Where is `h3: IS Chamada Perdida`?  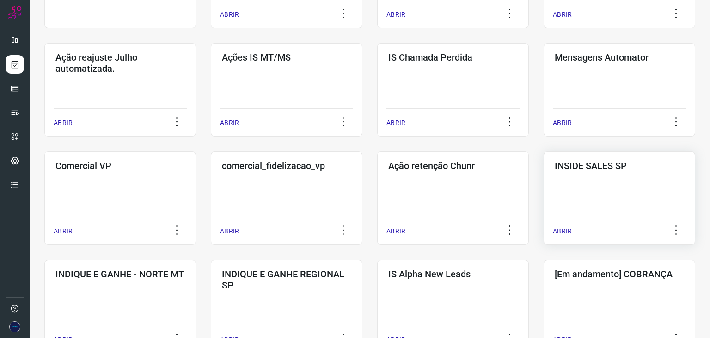
h3: IS Chamada Perdida is located at coordinates (453, 57).